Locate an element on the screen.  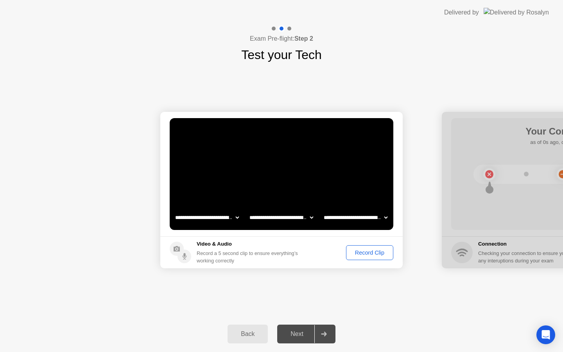
button: Next is located at coordinates (306, 334).